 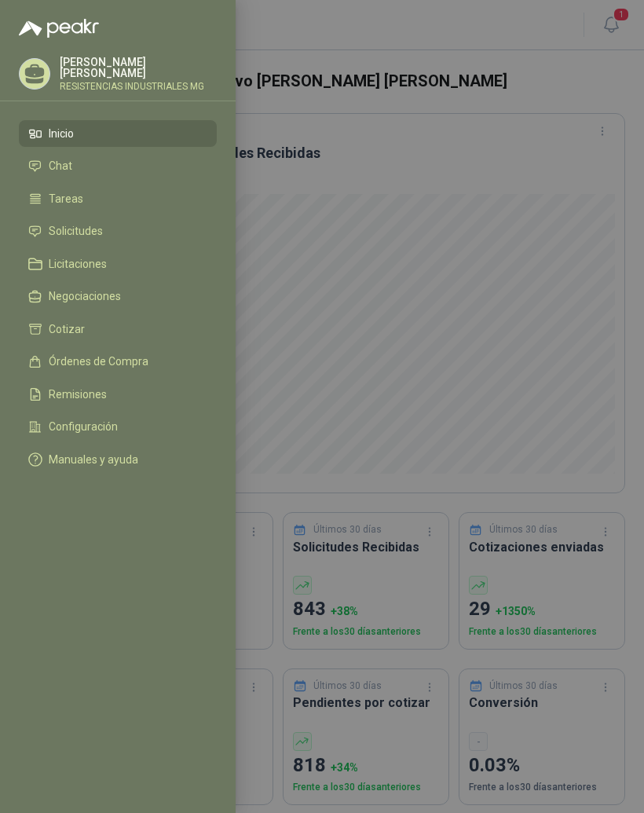 I want to click on a: Tareas, so click(x=118, y=198).